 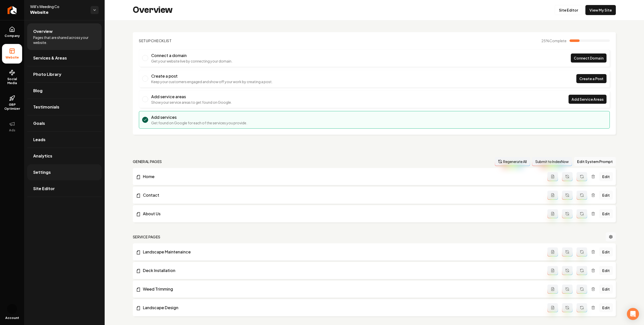 I want to click on h2: Service Pages, so click(x=147, y=237).